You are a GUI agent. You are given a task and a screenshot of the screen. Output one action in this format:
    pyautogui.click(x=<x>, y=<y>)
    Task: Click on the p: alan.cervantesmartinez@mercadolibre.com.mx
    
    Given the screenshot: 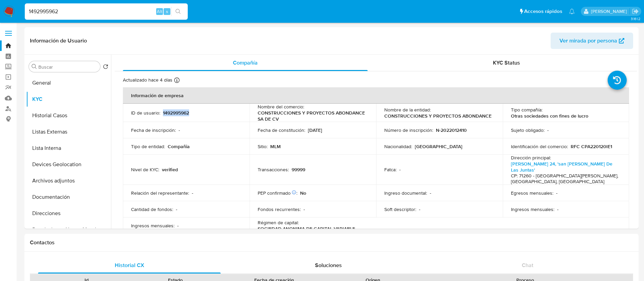 What is the action you would take?
    pyautogui.click(x=610, y=11)
    